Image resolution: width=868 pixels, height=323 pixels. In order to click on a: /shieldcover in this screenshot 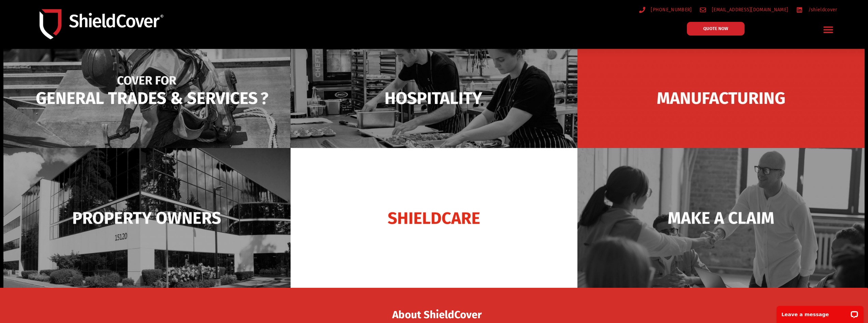, I will do `click(817, 9)`.